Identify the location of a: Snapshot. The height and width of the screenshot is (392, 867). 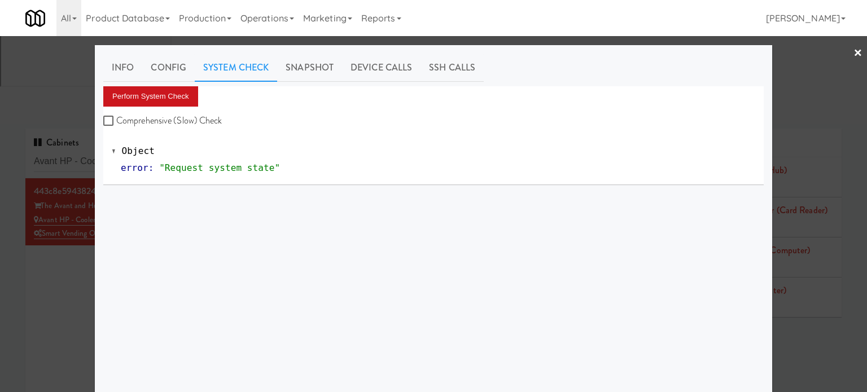
(309, 68).